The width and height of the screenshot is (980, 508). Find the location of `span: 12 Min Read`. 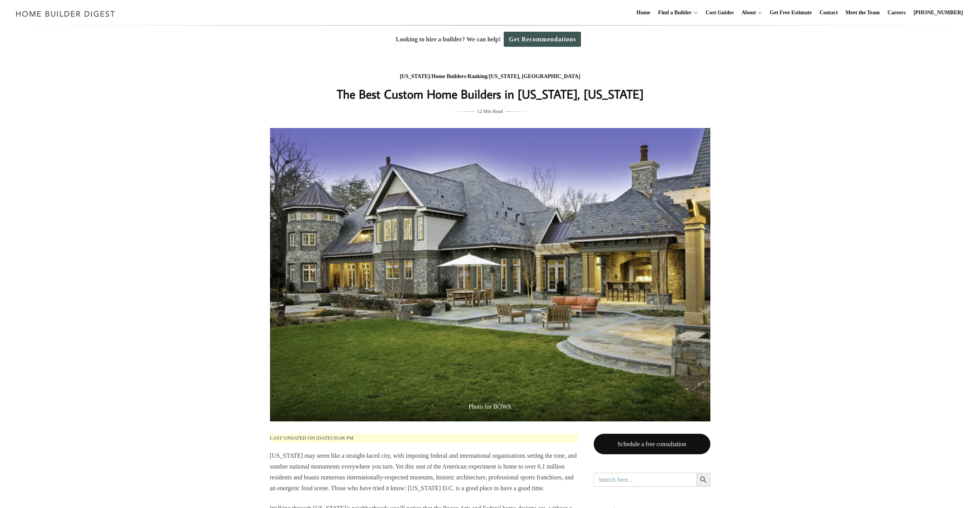

span: 12 Min Read is located at coordinates (490, 111).